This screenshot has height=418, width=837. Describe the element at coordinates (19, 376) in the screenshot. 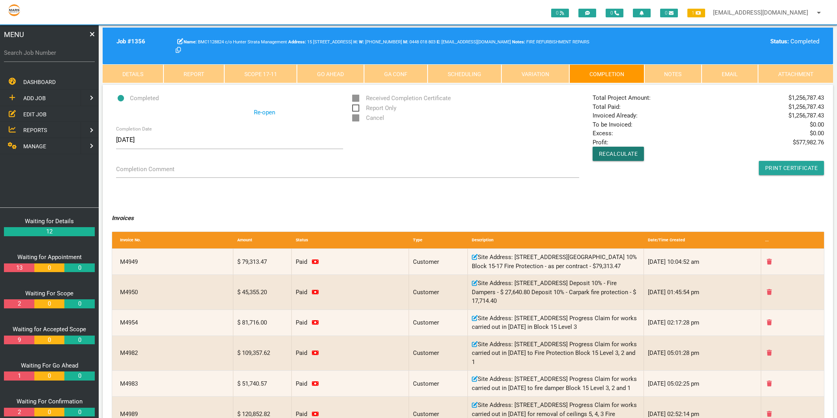

I see `a: 1` at that location.